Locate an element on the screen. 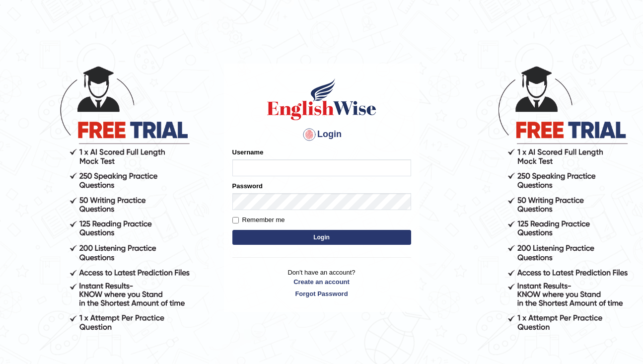  label: Remember me is located at coordinates (259, 220).